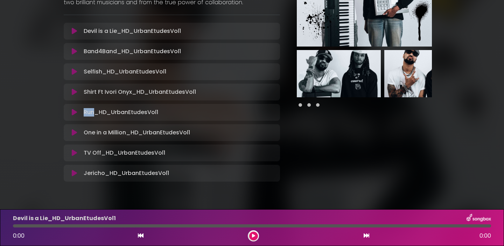 The width and height of the screenshot is (504, 246). Describe the element at coordinates (140, 92) in the screenshot. I see `p: Shirt Ft Ivori Onyx_HD_UrbanEtudesVol1` at that location.